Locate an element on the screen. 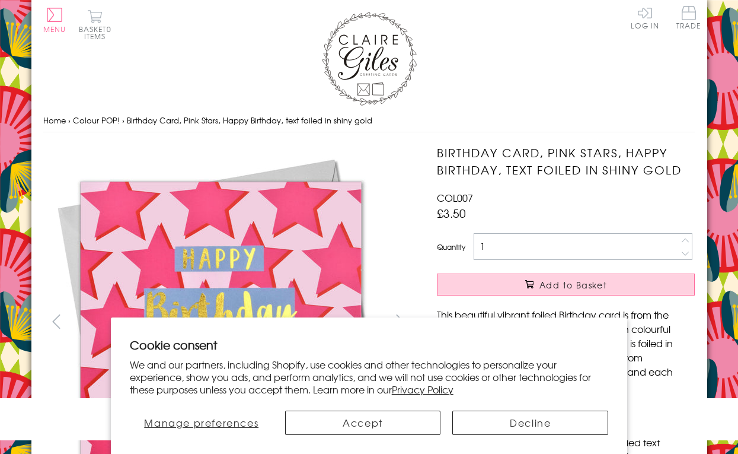 The width and height of the screenshot is (738, 454). a: Log In is located at coordinates (645, 17).